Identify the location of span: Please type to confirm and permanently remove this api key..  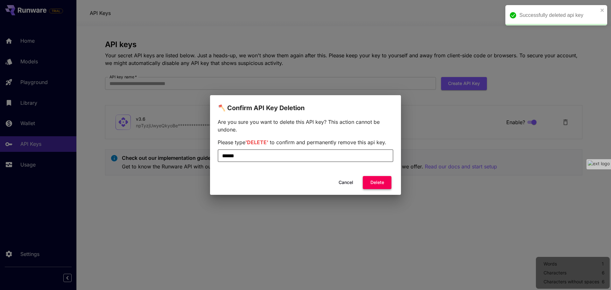
(302, 142).